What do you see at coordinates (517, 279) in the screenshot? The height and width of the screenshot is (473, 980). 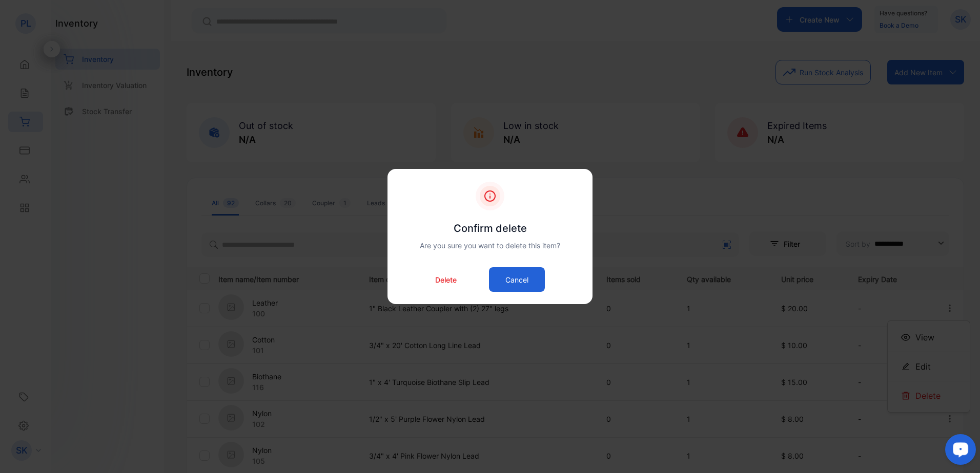 I see `button: Cancel` at bounding box center [517, 279].